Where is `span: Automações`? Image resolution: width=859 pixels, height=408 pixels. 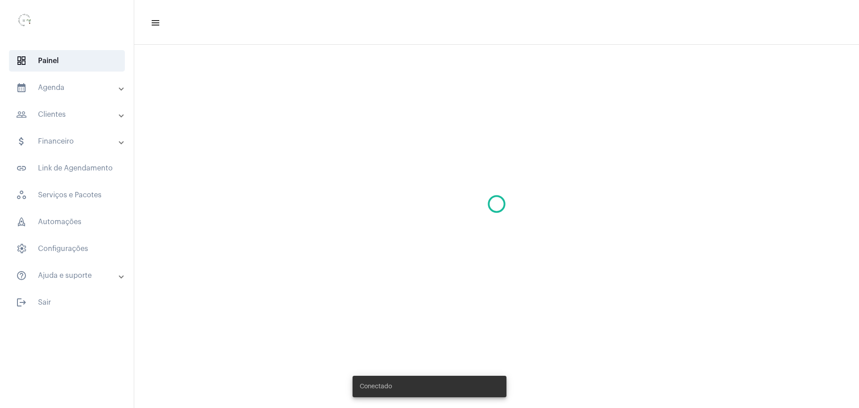 span: Automações is located at coordinates (67, 222).